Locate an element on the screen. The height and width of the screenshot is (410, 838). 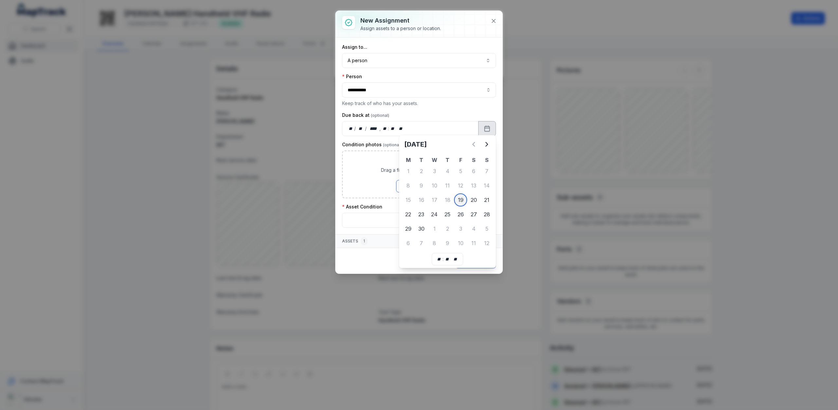
div: Thursday 11 September 2025 is located at coordinates (447, 186).